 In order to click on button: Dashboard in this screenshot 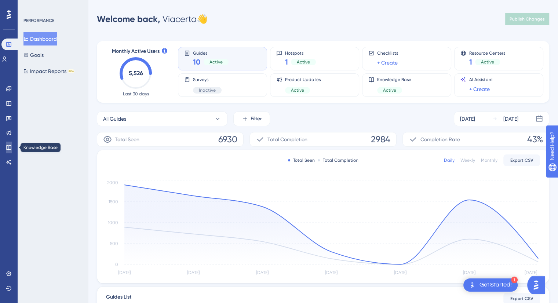, I will do `click(40, 39)`.